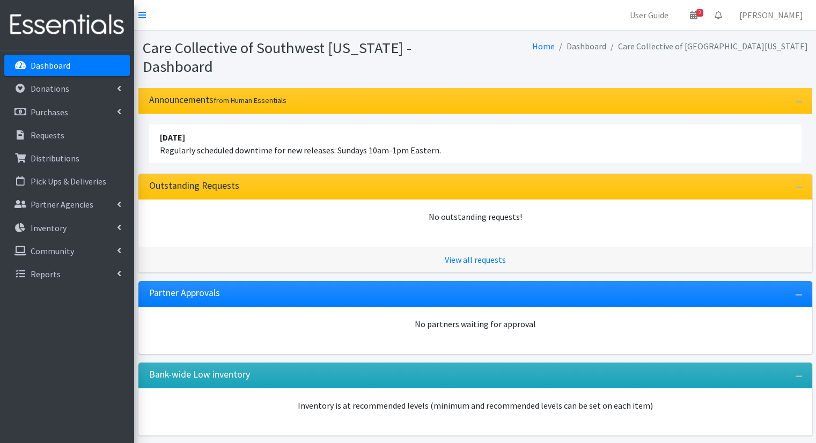 The image size is (816, 443). What do you see at coordinates (67, 181) in the screenshot?
I see `a: Pick Ups & Deliveries` at bounding box center [67, 181].